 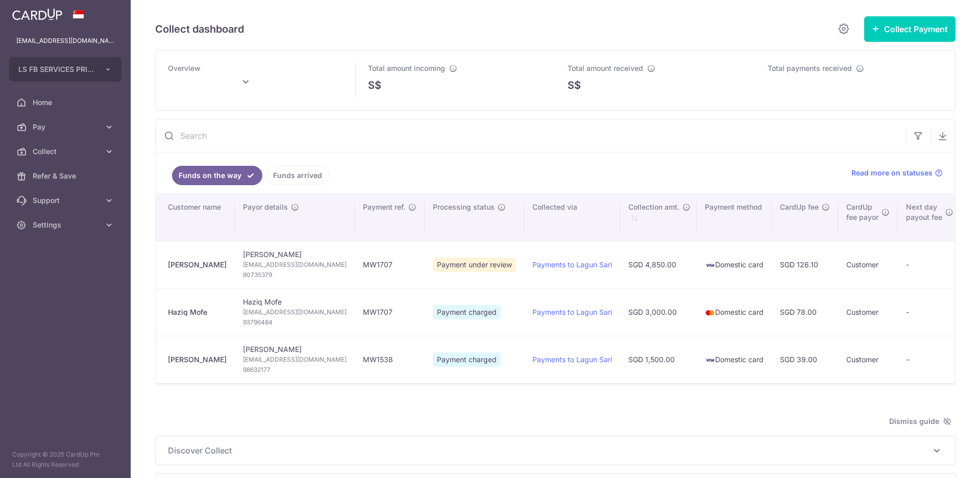 I want to click on span: Total amount incoming, so click(x=406, y=68).